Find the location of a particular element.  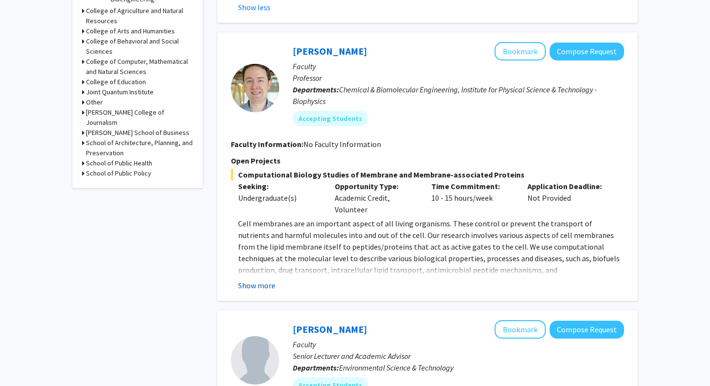

button: Add Jose-Luis Izursa to Bookmarks is located at coordinates (520, 329).